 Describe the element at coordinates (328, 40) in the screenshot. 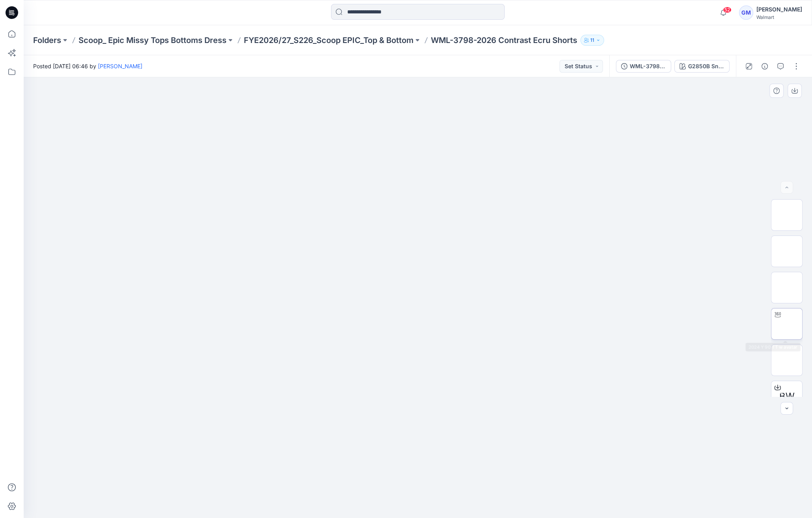

I see `a: FYE2026/27_S226_Scoop EPIC_Top & Bottom` at that location.